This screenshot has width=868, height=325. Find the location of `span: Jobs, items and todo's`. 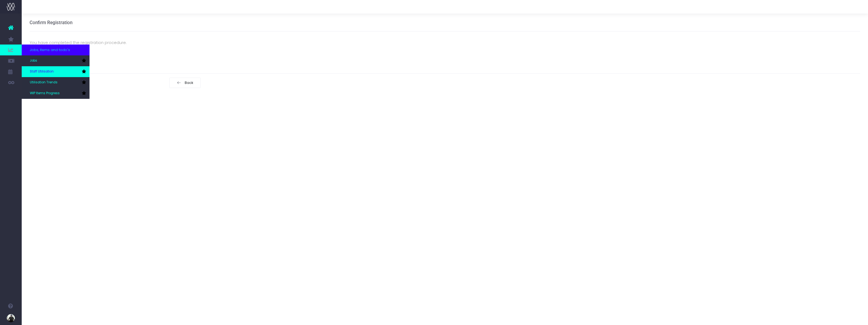

span: Jobs, items and todo's is located at coordinates (50, 50).